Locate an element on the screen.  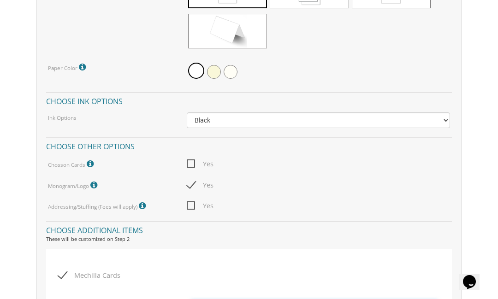
label: Addressing/Stuffing (Fees will apply) is located at coordinates (98, 206).